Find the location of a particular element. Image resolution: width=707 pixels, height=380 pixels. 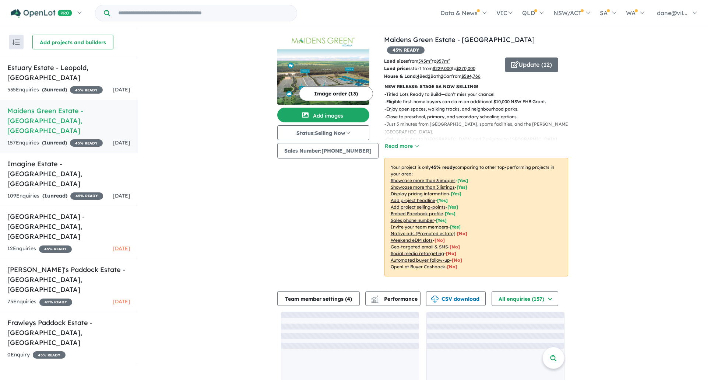

u: 857 m is located at coordinates (443, 61).